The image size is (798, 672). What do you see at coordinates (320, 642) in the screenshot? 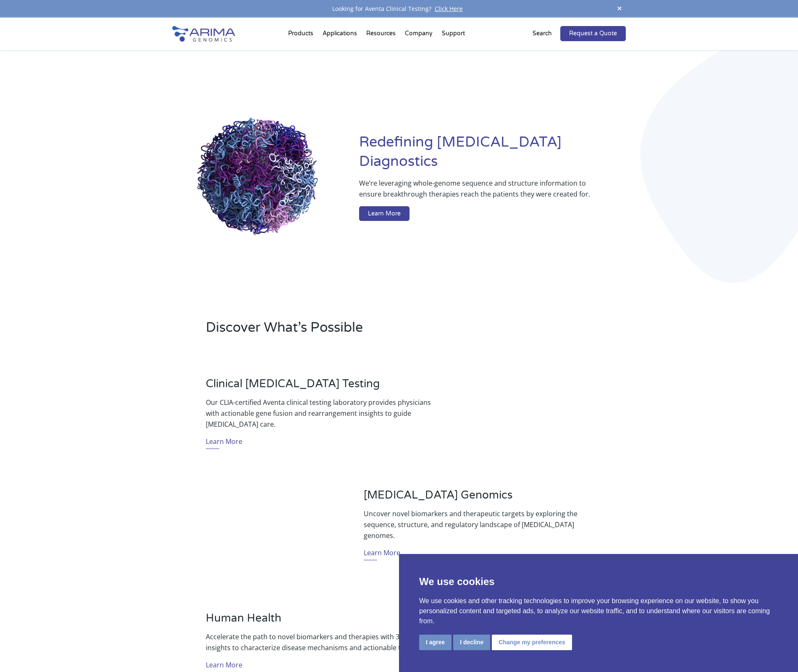
I see `p: Accelerate the path to novel biomarkers and therapies with 3D genomic insights to characterize di...` at bounding box center [320, 642].